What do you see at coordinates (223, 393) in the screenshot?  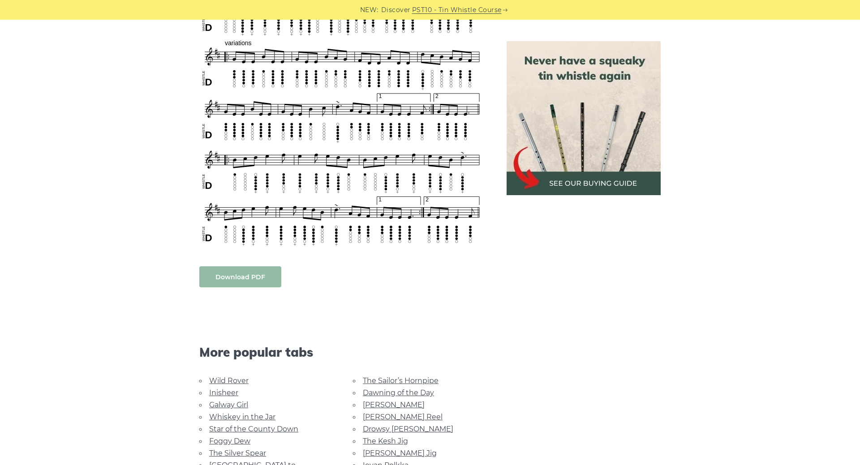 I see `a: Inisheer` at bounding box center [223, 393].